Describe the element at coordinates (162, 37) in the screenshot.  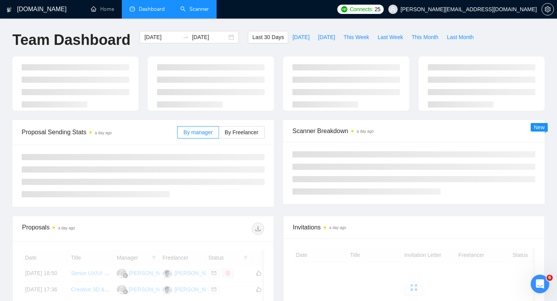
I see `input: Start date` at that location.